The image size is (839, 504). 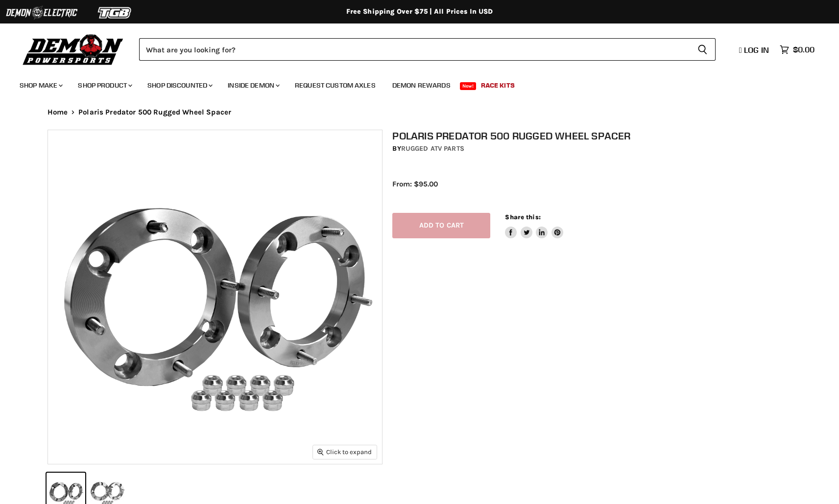 I want to click on span: New!, so click(x=468, y=86).